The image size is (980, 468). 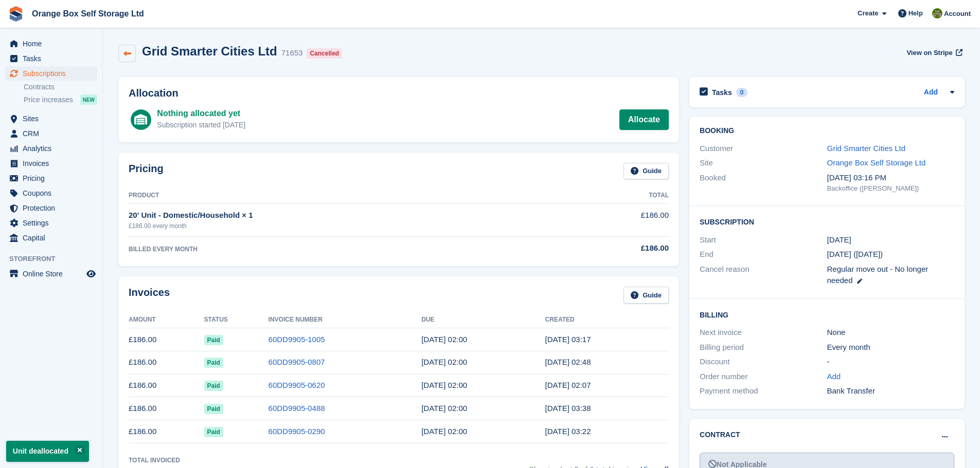 What do you see at coordinates (763, 183) in the screenshot?
I see `div: Booked` at bounding box center [763, 183].